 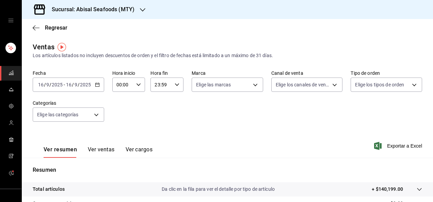 I want to click on div: Los artículos listados no incluyen descuentos de orden y el filtro de fechas está limitado a un m..., so click(x=227, y=55).